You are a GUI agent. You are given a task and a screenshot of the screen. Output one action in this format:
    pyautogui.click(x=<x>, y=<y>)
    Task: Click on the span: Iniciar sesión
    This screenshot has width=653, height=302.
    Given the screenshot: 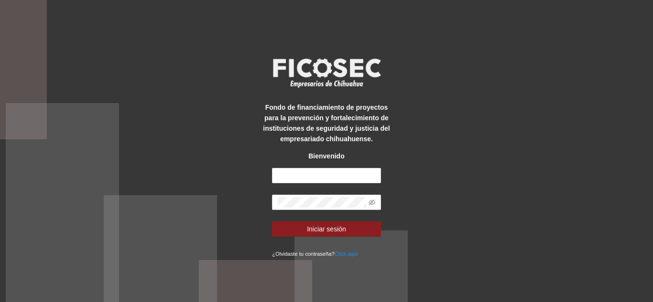 What is the action you would take?
    pyautogui.click(x=326, y=229)
    